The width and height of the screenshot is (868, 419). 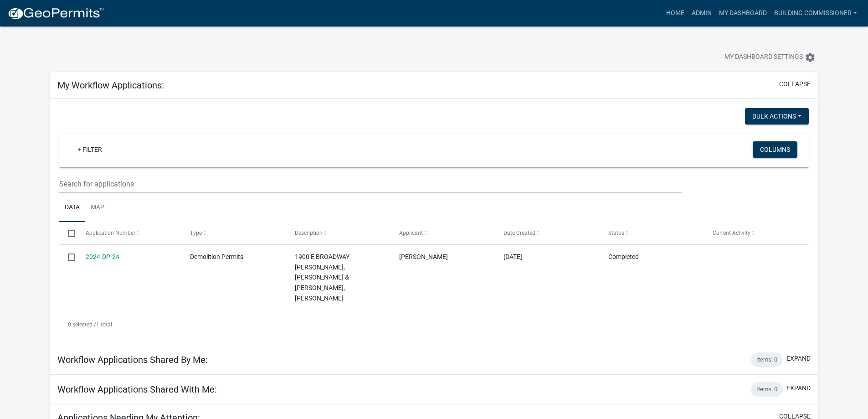 I want to click on span: Description, so click(x=308, y=233).